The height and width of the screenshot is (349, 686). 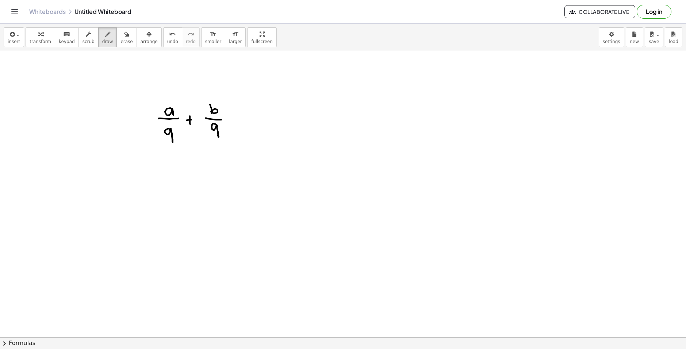 What do you see at coordinates (14, 37) in the screenshot?
I see `button: insert` at bounding box center [14, 37].